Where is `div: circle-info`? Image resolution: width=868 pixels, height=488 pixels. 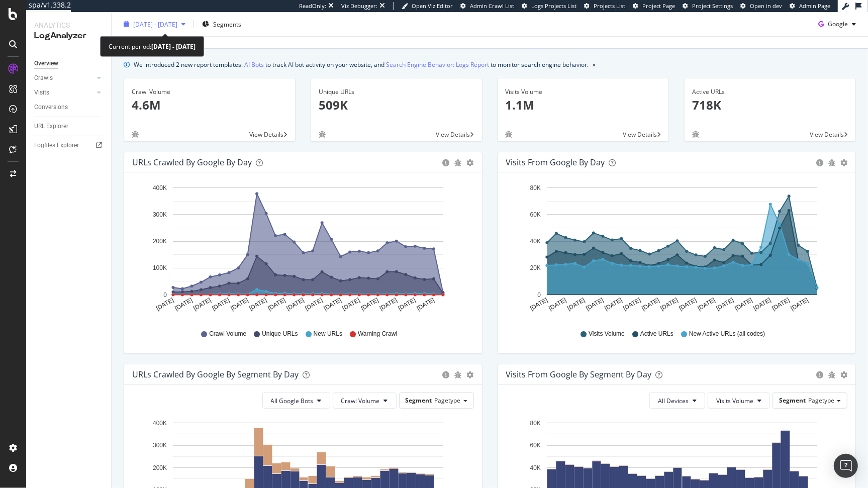 div: circle-info is located at coordinates (446, 375).